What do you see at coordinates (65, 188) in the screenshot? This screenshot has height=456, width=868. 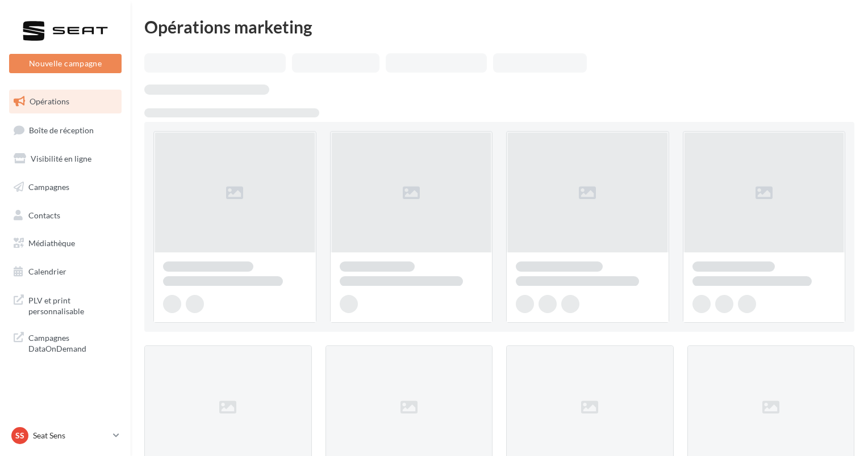 I see `a: Campagnes` at bounding box center [65, 188].